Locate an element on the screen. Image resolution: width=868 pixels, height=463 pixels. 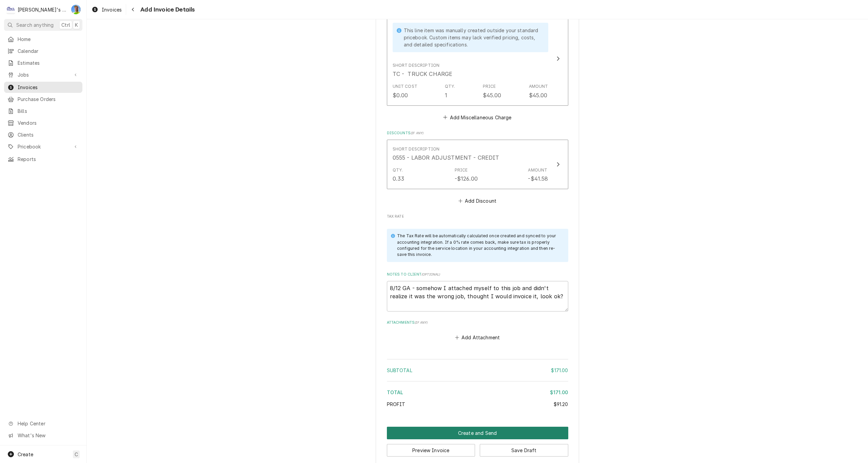
div: Clay's Refrigeration's Avatar is located at coordinates (11, 9).